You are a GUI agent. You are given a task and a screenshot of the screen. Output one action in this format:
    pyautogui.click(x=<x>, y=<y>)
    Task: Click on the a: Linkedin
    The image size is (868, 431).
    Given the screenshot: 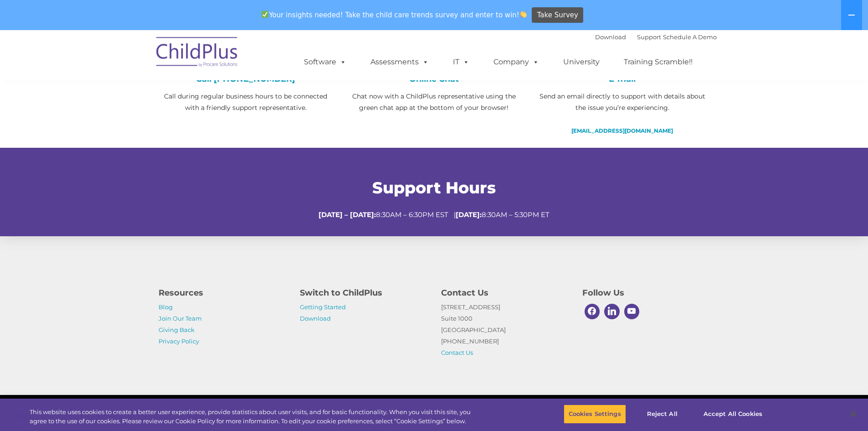 What is the action you would take?
    pyautogui.click(x=612, y=312)
    